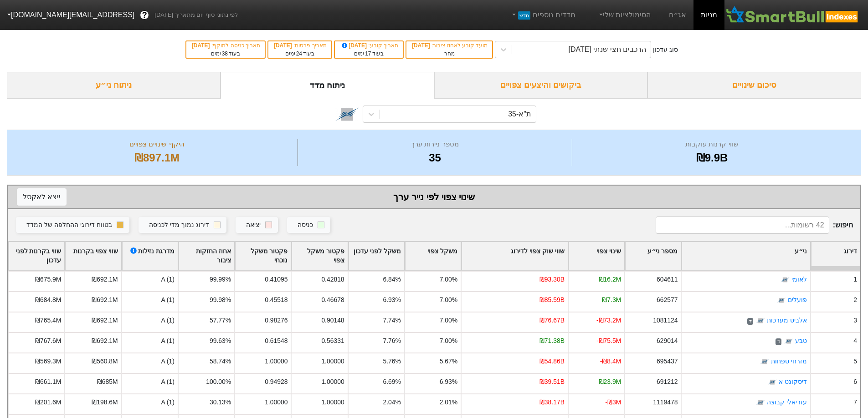  What do you see at coordinates (48, 320) in the screenshot?
I see `div: ₪765.4M` at bounding box center [48, 320].